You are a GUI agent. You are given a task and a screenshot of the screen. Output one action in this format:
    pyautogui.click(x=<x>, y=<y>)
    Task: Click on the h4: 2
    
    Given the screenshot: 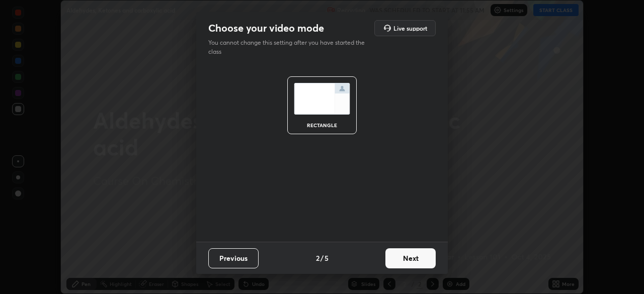 What is the action you would take?
    pyautogui.click(x=317, y=258)
    